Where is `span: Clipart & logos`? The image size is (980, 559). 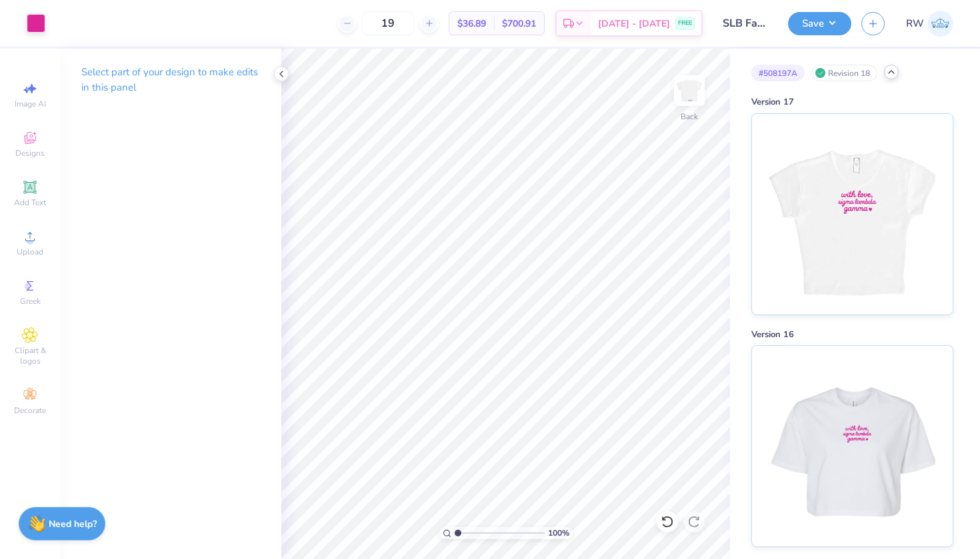 span: Clipart & logos is located at coordinates (30, 356).